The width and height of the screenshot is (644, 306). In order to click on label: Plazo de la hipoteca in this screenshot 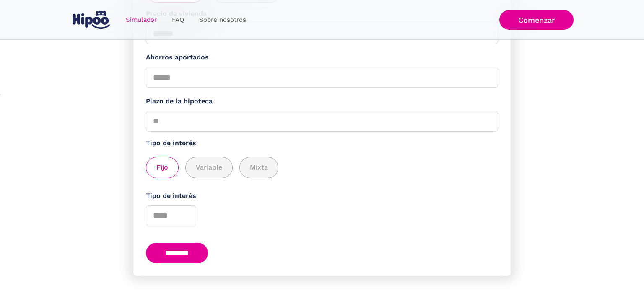, I will do `click(322, 101)`.